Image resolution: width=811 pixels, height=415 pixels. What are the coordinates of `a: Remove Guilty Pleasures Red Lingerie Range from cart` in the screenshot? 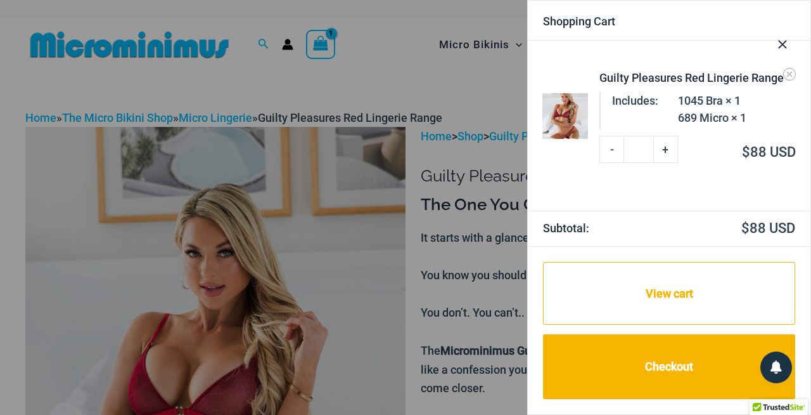 It's located at (790, 74).